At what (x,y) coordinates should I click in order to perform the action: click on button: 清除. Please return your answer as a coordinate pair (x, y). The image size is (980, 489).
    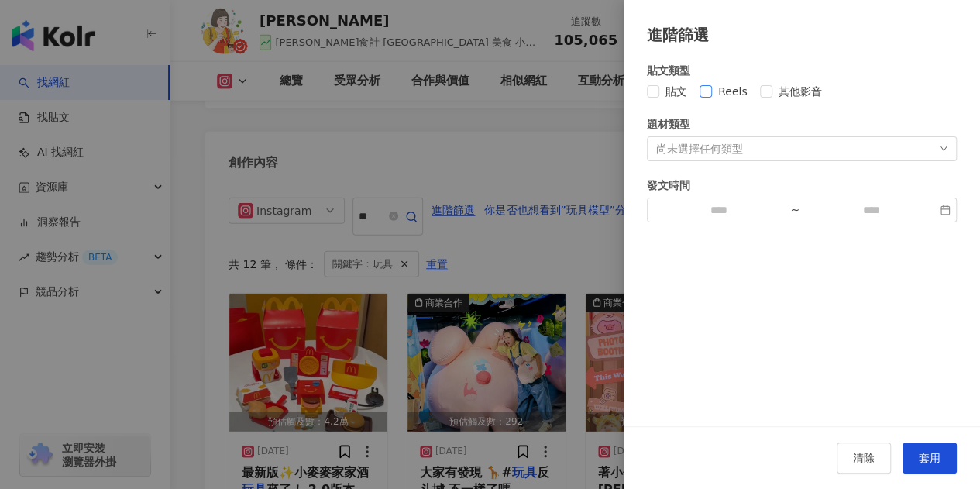
    Looking at the image, I should click on (864, 458).